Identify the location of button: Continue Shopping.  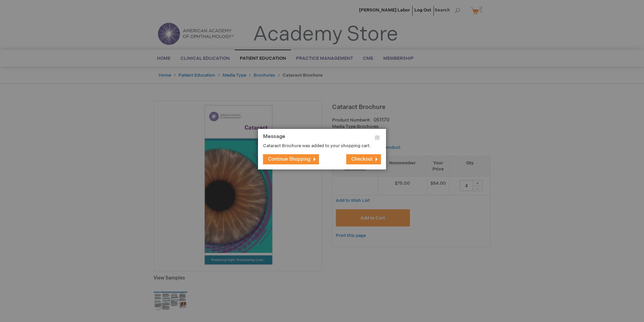
(291, 159).